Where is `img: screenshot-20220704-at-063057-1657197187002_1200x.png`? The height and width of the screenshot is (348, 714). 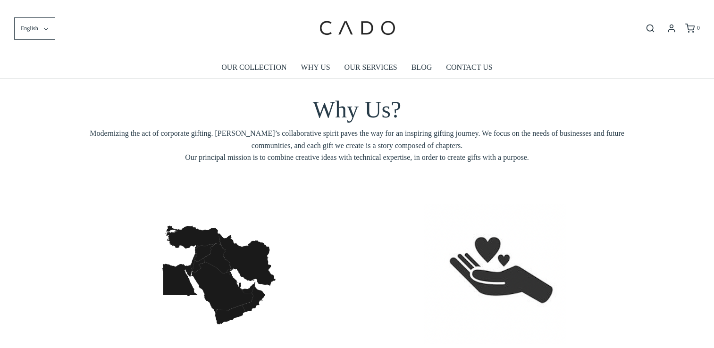
img: screenshot-20220704-at-063057-1657197187002_1200x.png is located at coordinates (495, 274).